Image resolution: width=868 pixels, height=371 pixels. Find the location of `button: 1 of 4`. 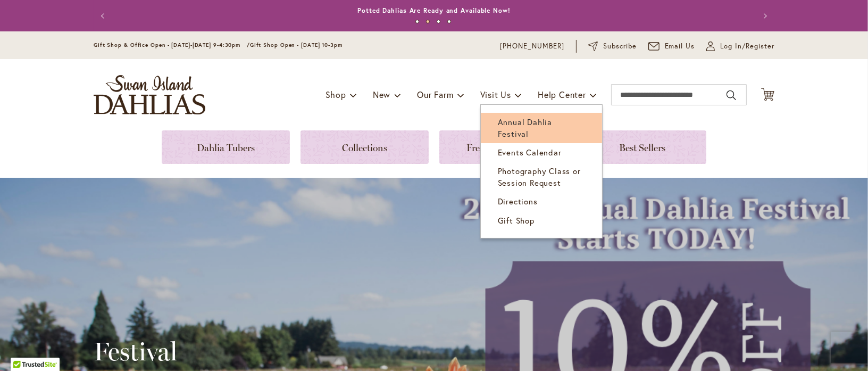

button: 1 of 4 is located at coordinates (417, 21).